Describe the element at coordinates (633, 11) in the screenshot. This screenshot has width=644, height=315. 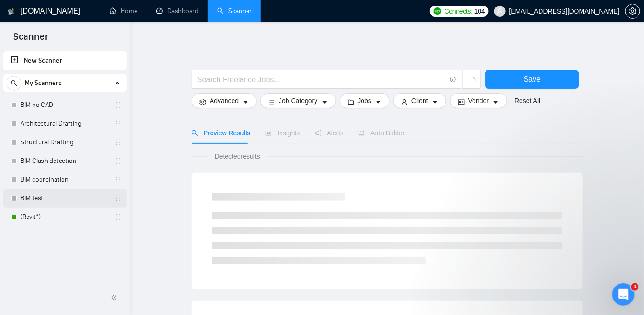
I see `button: setting` at that location.